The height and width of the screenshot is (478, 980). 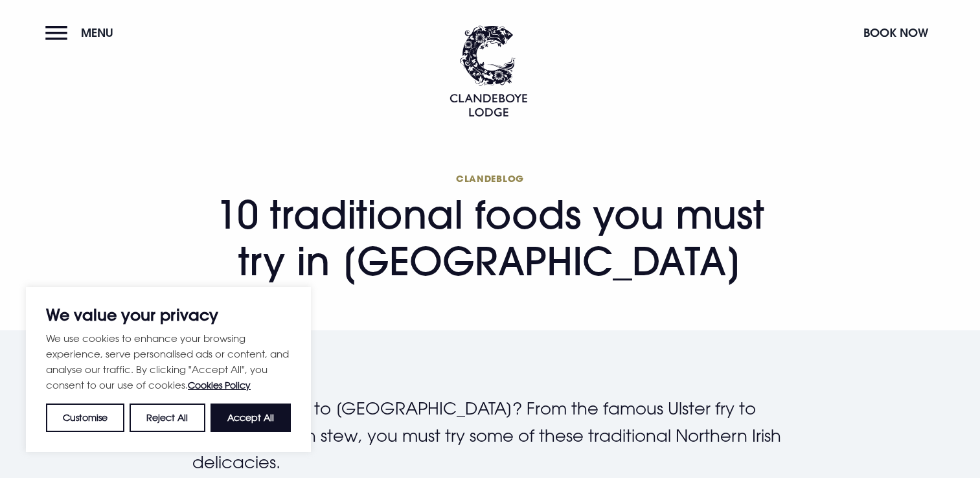 What do you see at coordinates (167, 417) in the screenshot?
I see `button: Reject All` at bounding box center [167, 417].